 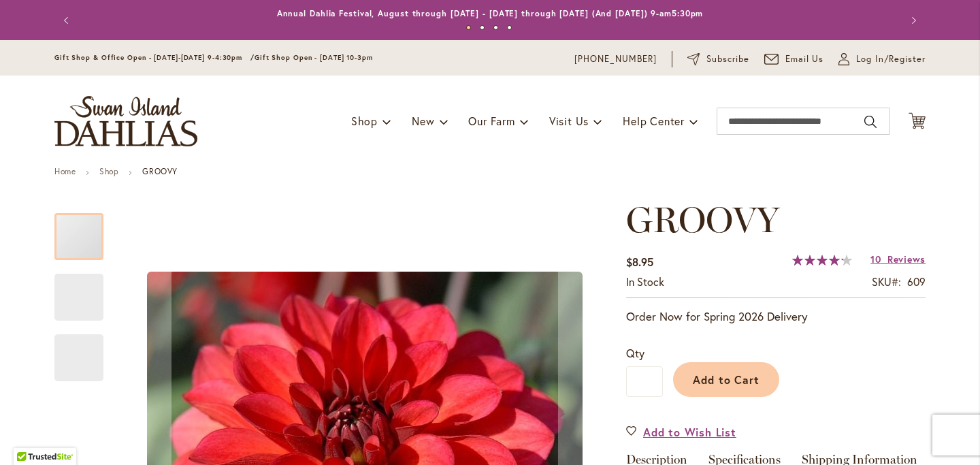 What do you see at coordinates (495, 27) in the screenshot?
I see `button: 3 of 4` at bounding box center [495, 27].